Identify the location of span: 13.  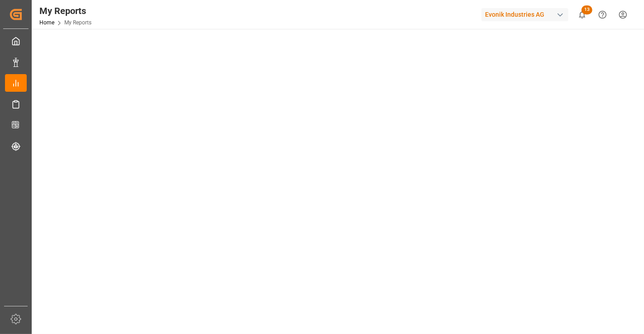
(587, 10).